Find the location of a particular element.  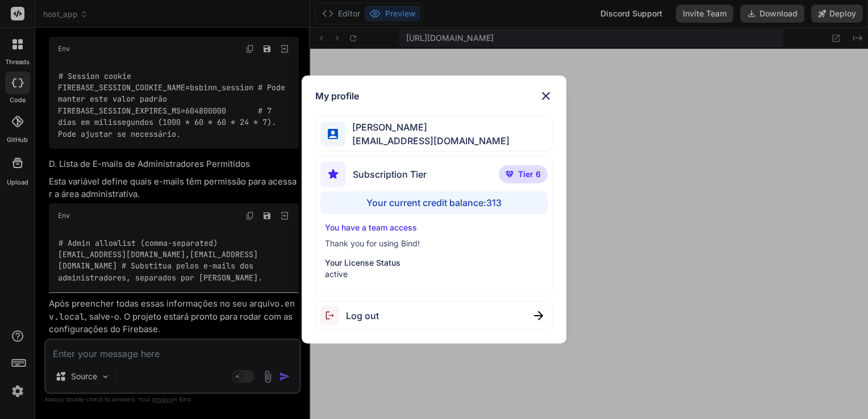

p: Thank you for using Bind! is located at coordinates (434, 243).